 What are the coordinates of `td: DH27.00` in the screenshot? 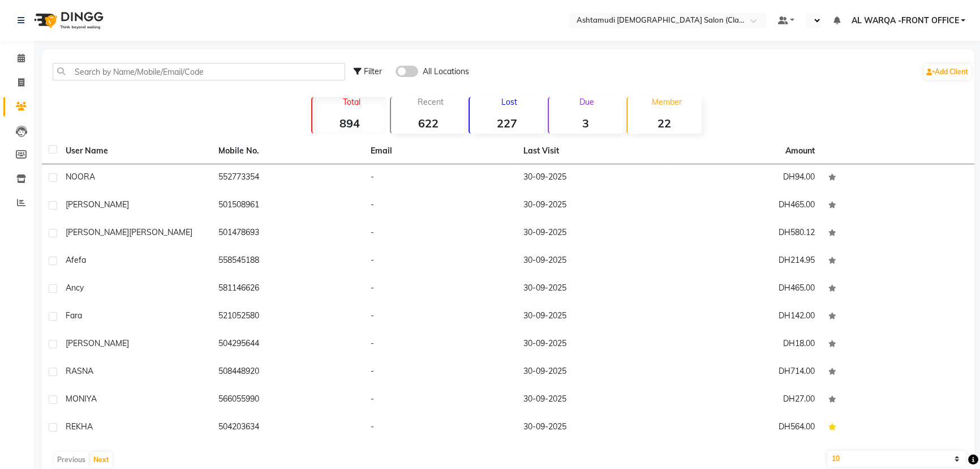 It's located at (745, 400).